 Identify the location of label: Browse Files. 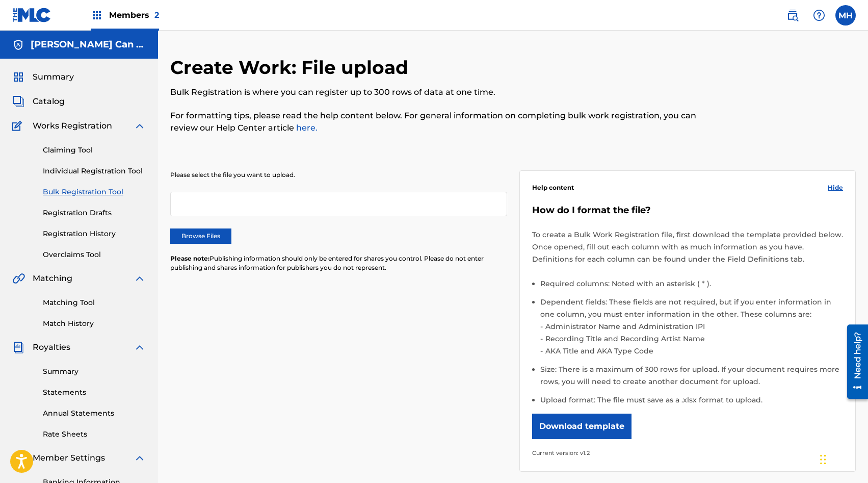
(201, 236).